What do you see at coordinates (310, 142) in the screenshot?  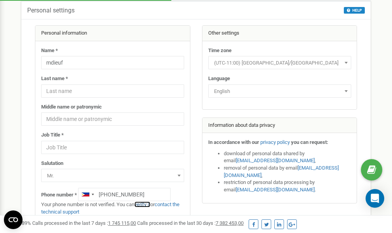 I see `strong: you can request:` at bounding box center [310, 142].